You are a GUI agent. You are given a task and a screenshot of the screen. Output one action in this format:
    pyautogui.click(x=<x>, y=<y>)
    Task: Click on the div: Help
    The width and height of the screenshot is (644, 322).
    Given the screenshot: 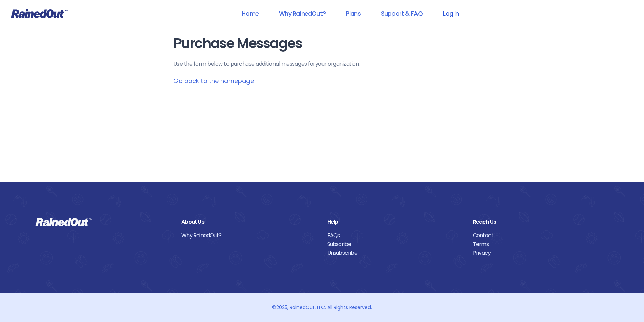 What is the action you would take?
    pyautogui.click(x=395, y=222)
    